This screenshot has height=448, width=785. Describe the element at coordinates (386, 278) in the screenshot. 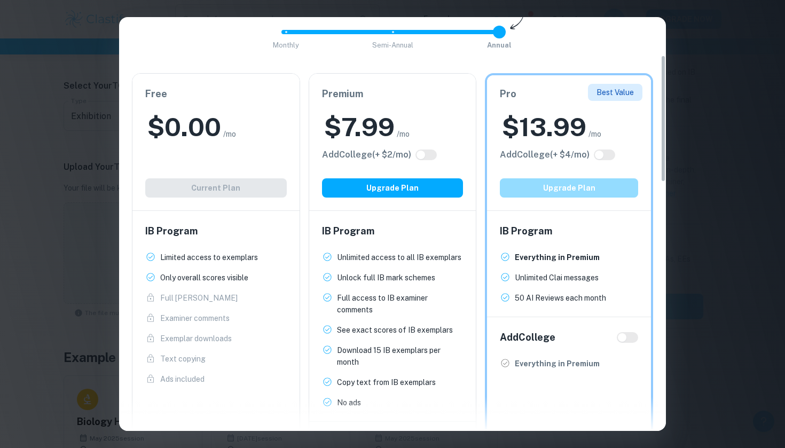

I see `p: Unlock full IB mark schemes` at that location.